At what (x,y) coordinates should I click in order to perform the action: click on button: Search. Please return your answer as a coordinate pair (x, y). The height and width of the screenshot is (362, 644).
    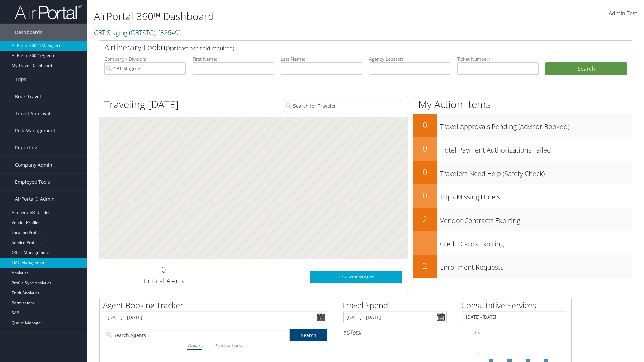
    Looking at the image, I should click on (586, 69).